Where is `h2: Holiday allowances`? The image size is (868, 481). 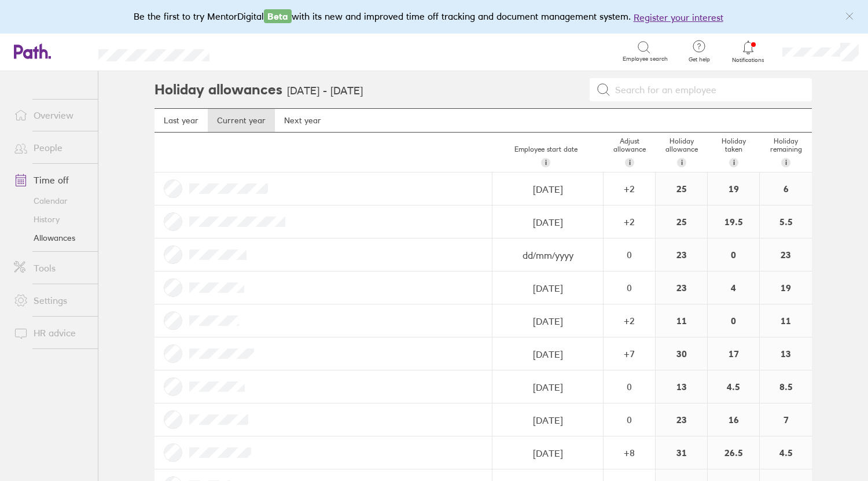
h2: Holiday allowances is located at coordinates (218, 90).